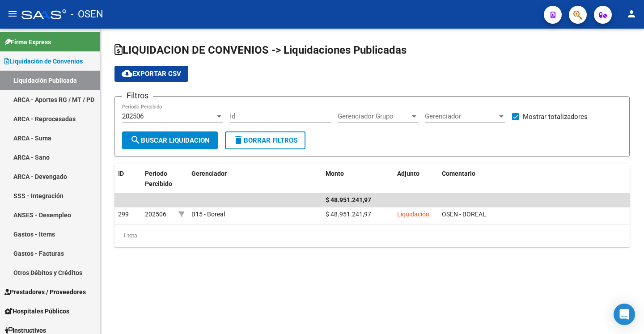  I want to click on datatable-header-cell: Período Percibido, so click(158, 184).